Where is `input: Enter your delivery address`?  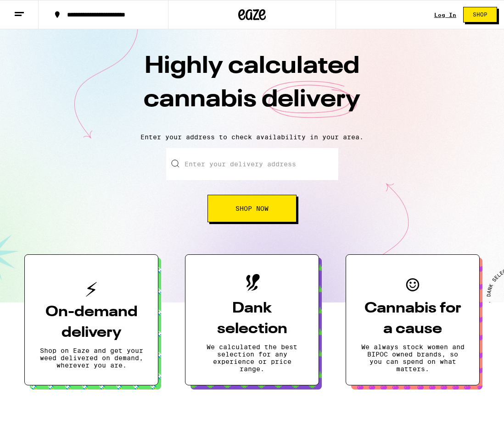 input: Enter your delivery address is located at coordinates (252, 164).